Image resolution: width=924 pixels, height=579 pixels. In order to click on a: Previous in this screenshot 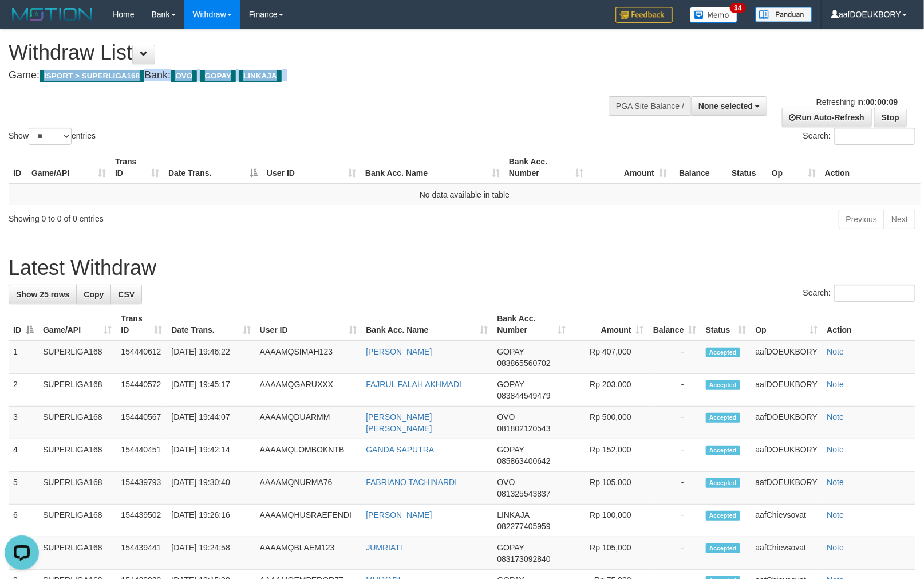, I will do `click(861, 220)`.